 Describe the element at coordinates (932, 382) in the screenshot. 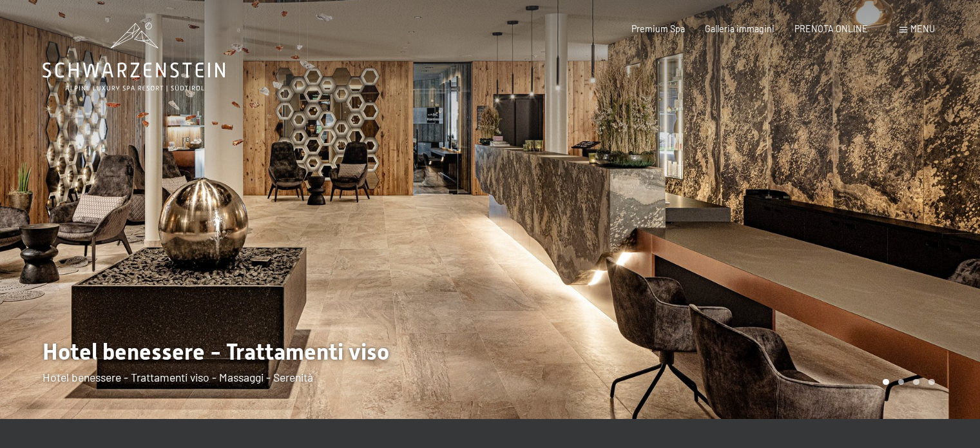

I see `div: Carousel Page 4` at that location.